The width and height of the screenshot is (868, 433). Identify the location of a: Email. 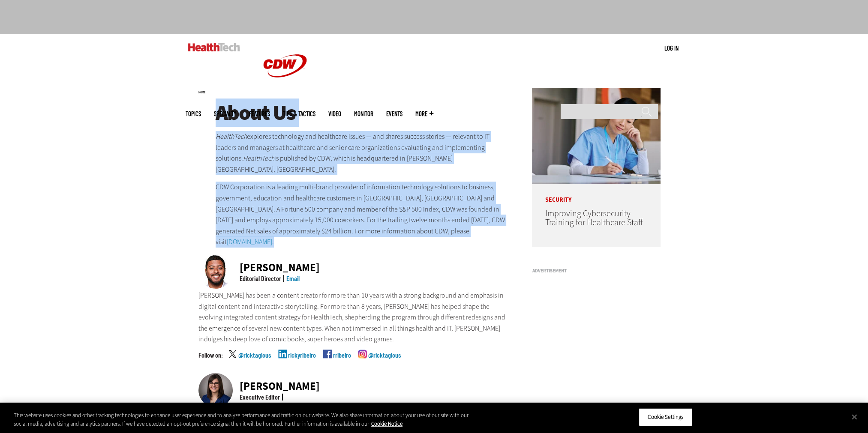
(293, 278).